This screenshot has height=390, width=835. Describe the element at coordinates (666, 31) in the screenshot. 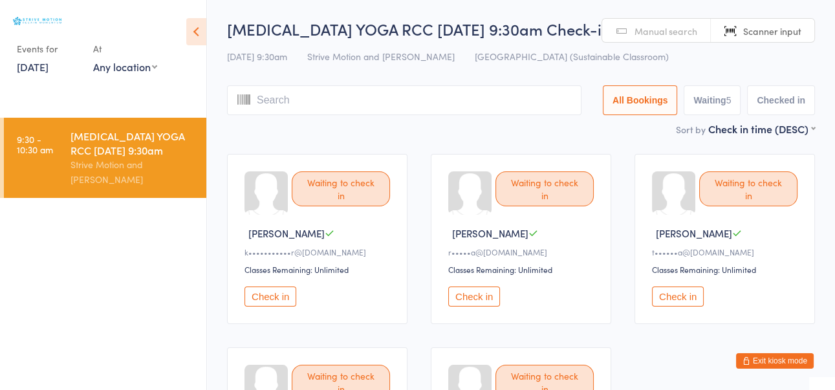

I see `span: Manual search` at that location.